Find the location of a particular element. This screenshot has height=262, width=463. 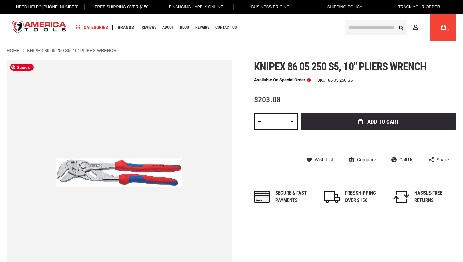

span: Reviews is located at coordinates (149, 27).